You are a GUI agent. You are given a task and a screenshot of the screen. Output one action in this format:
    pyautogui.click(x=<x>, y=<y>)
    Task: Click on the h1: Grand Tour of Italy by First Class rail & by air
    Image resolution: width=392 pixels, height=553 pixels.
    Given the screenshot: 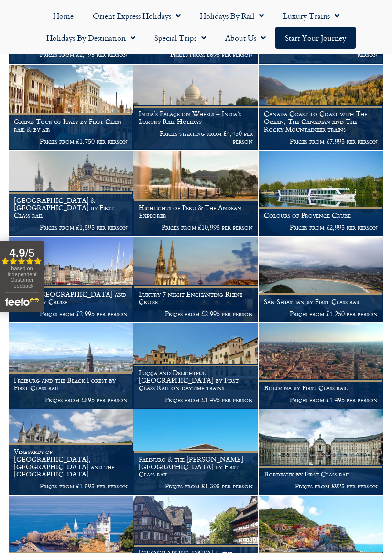 What is the action you would take?
    pyautogui.click(x=71, y=125)
    